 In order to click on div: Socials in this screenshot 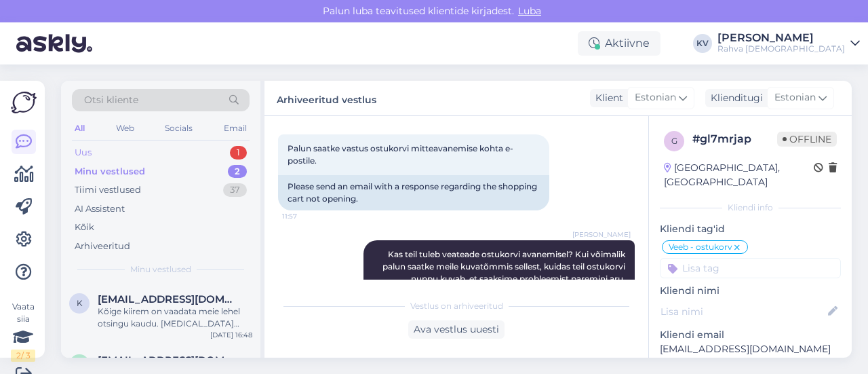, I will do `click(178, 128)`.